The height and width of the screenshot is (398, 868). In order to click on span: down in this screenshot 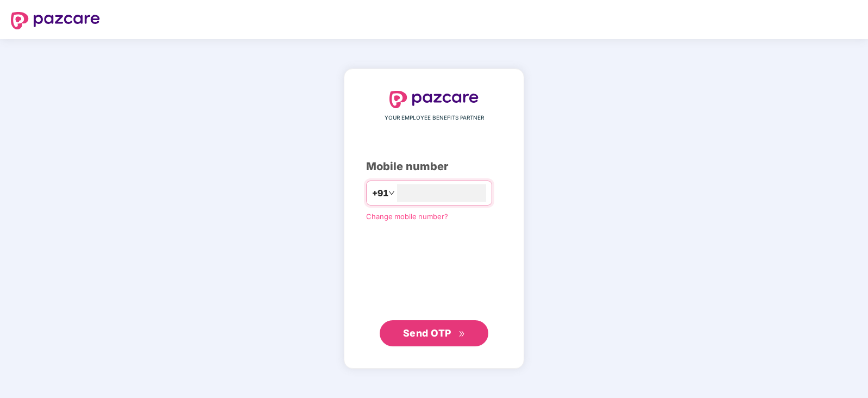, I will do `click(392, 193)`.